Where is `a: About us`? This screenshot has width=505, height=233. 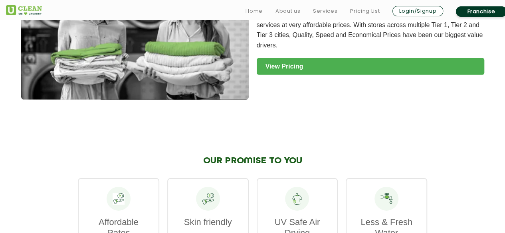
a: About us is located at coordinates (288, 11).